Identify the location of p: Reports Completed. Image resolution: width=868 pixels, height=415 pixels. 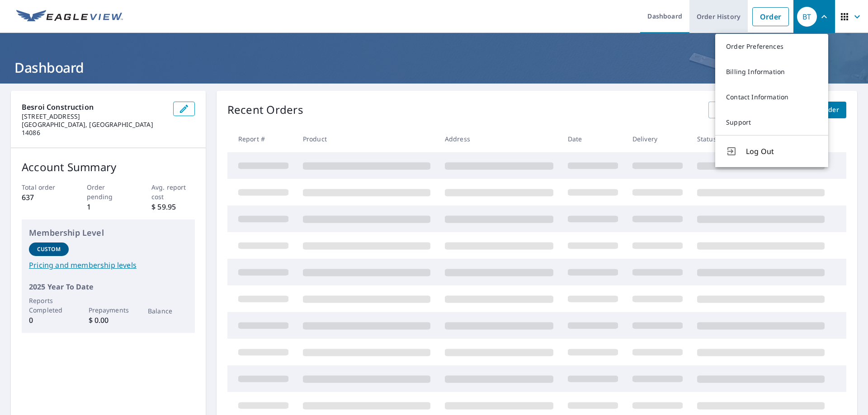
(49, 306).